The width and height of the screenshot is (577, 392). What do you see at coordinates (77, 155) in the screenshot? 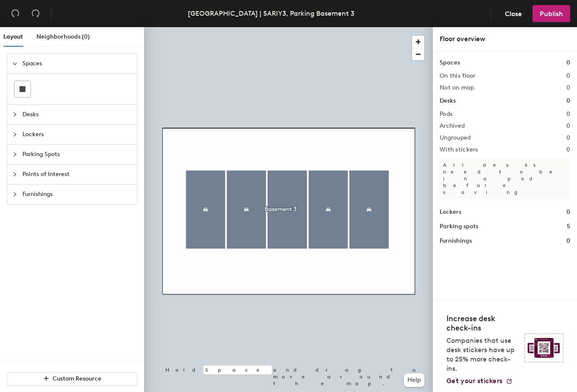
I see `span: Parking Spots` at bounding box center [77, 155].